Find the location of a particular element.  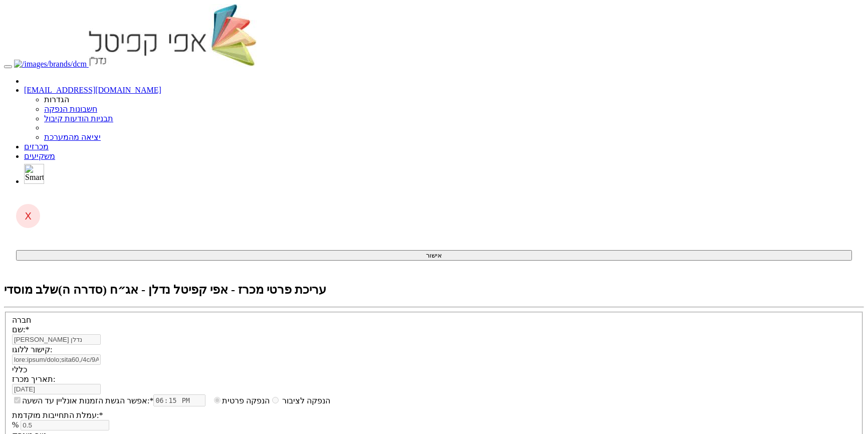

h2: עריכת פרטי מכרז - אפי קפיטל נדלן - אג״ח (סדרה ה) is located at coordinates (434, 289).